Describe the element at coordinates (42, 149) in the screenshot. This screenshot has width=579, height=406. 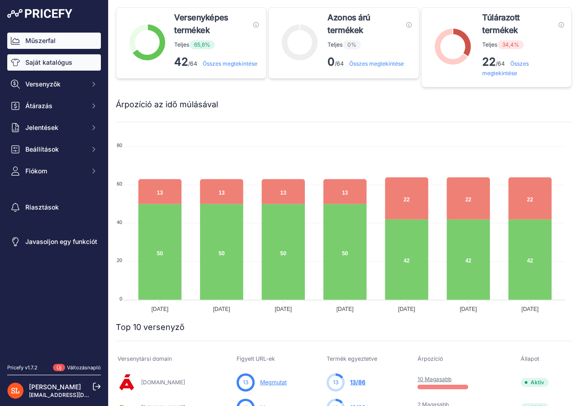
I see `font: Beállítások` at that location.